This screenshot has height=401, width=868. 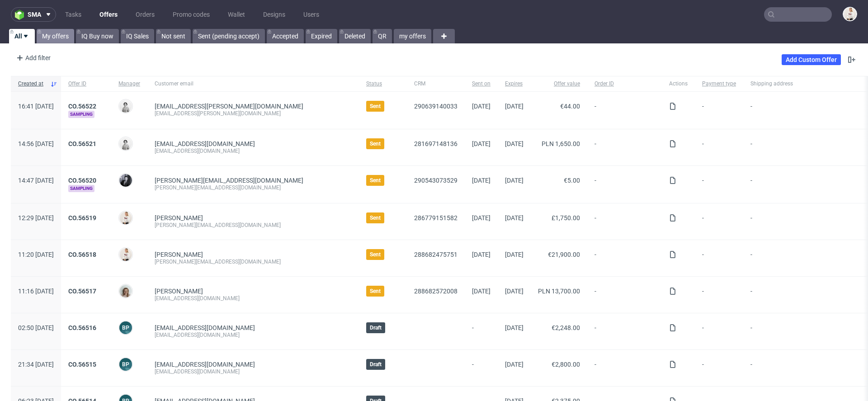 I want to click on span: Offer value, so click(x=558, y=84).